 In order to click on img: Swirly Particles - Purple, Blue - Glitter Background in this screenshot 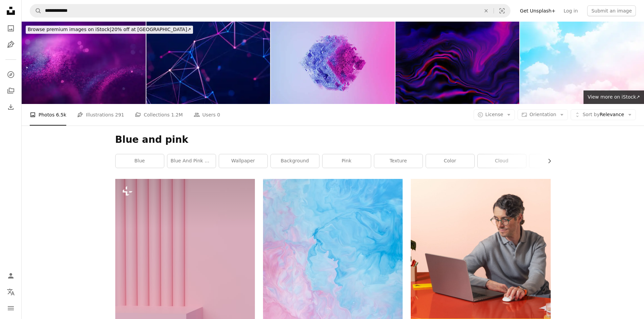, I will do `click(84, 63)`.